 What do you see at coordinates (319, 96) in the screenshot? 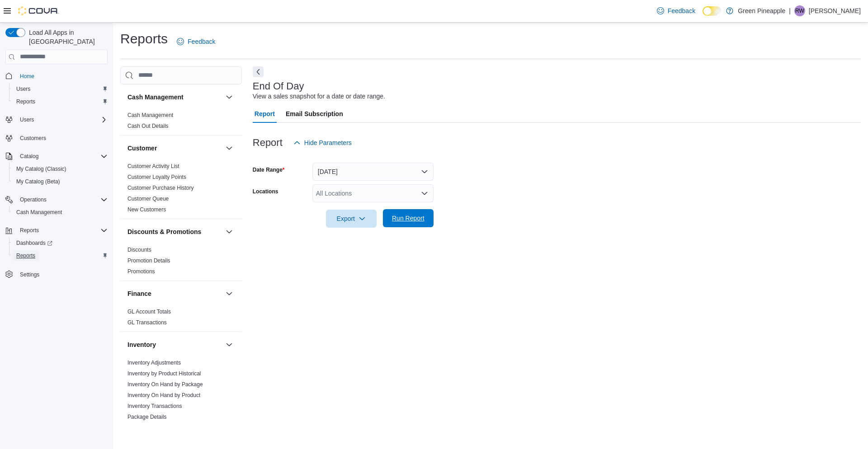
I see `div: View a sales snapshot for a date or date range.` at bounding box center [319, 96].